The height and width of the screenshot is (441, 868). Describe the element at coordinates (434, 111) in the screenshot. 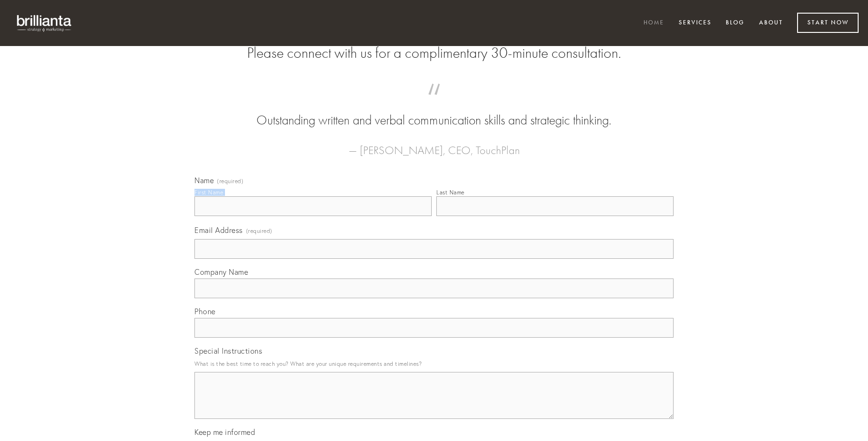

I see `blockquote: Outstanding written and verbal communication skills and strategic thinking.` at that location.